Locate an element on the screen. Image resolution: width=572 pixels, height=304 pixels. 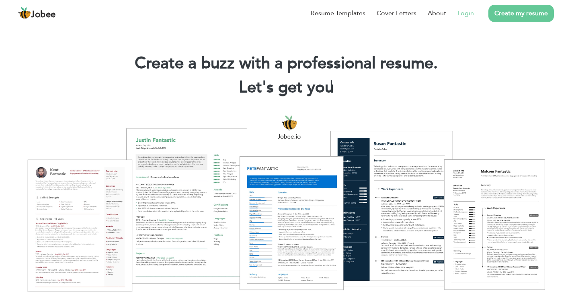
a: Create my resume is located at coordinates (521, 13).